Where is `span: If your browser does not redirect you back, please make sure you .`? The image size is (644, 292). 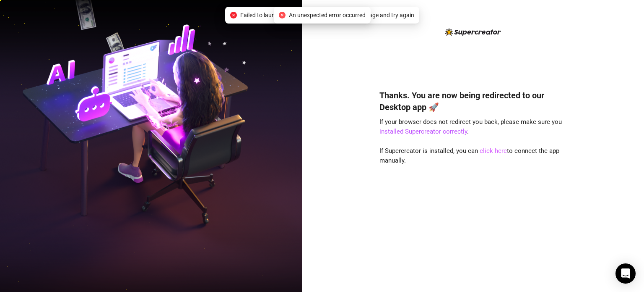
span: If your browser does not redirect you back, please make sure you . is located at coordinates (470, 126).